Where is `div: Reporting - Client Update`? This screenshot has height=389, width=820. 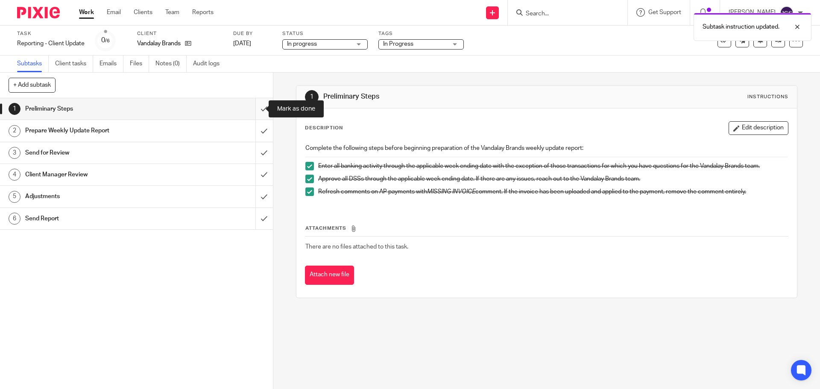
div: Reporting - Client Update is located at coordinates (51, 44).